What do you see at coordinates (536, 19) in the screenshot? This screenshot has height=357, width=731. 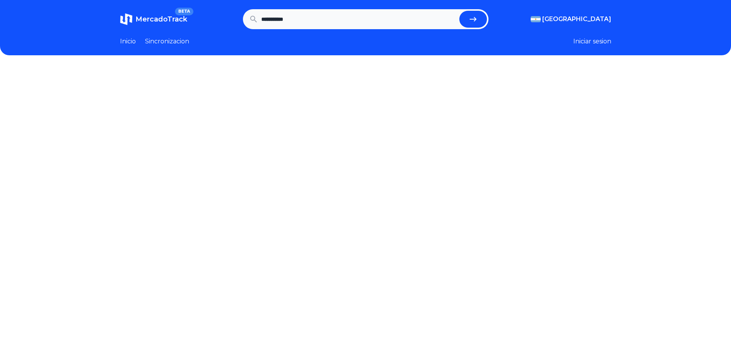 I see `img: Argentina` at bounding box center [536, 19].